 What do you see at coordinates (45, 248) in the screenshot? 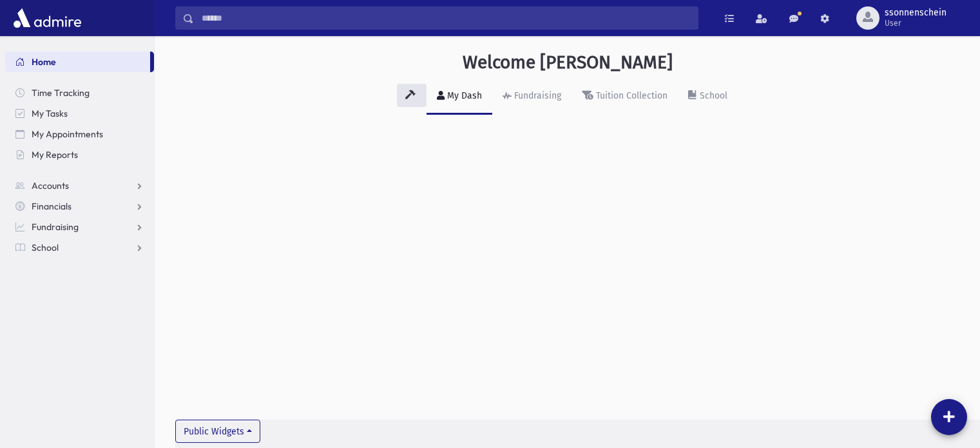
I see `span: School` at bounding box center [45, 248].